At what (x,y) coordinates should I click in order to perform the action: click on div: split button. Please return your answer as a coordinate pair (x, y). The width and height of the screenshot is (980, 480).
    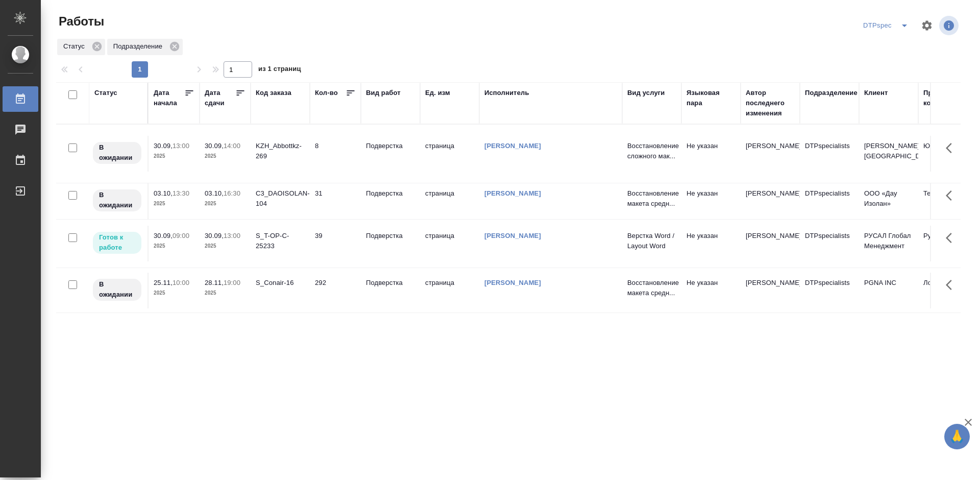
    Looking at the image, I should click on (888, 25).